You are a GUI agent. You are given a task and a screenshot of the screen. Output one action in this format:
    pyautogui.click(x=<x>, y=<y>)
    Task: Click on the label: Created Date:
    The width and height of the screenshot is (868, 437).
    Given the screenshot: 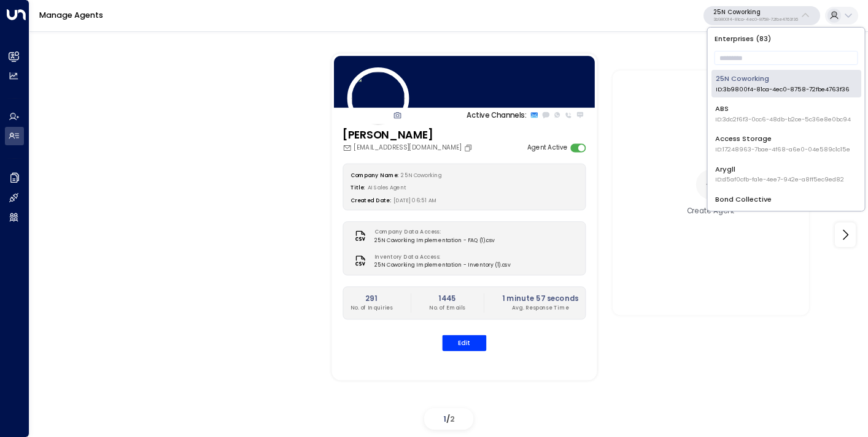 What is the action you would take?
    pyautogui.click(x=370, y=200)
    